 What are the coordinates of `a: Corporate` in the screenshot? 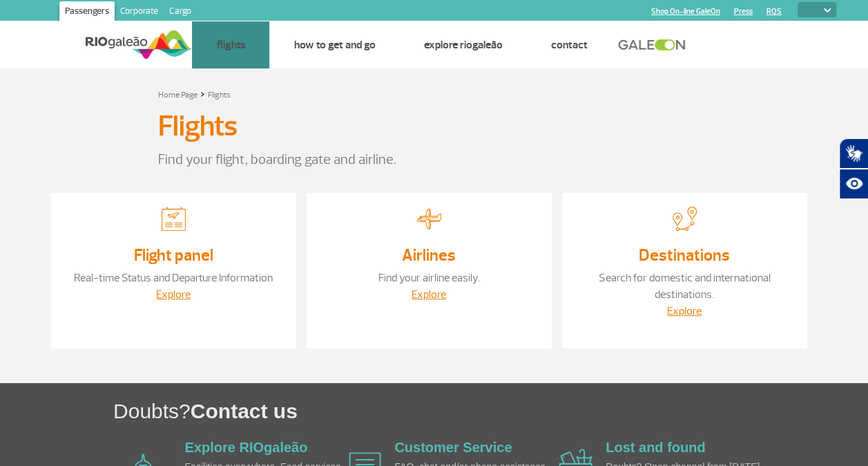 It's located at (139, 12).